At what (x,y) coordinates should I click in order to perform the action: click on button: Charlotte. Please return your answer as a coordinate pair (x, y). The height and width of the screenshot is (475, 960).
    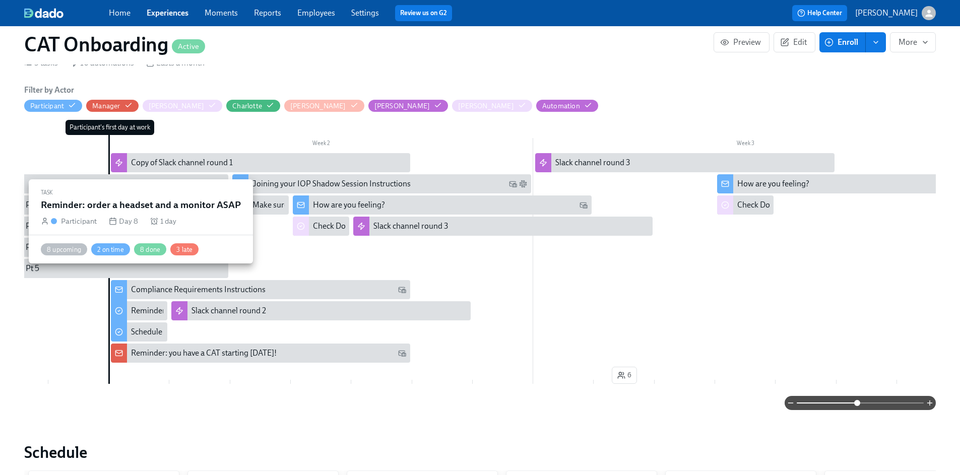
    Looking at the image, I should click on (253, 106).